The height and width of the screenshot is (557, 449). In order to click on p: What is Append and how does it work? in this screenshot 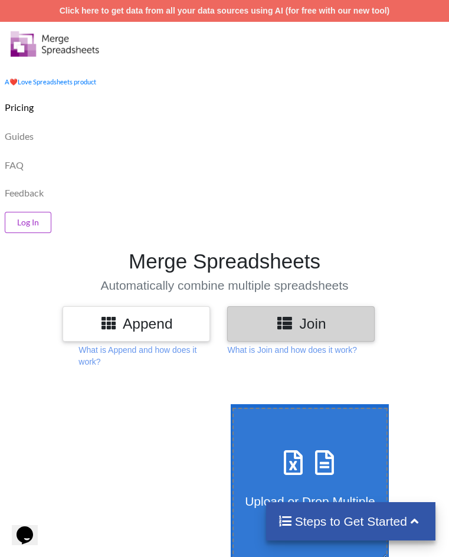, I will do `click(144, 356)`.